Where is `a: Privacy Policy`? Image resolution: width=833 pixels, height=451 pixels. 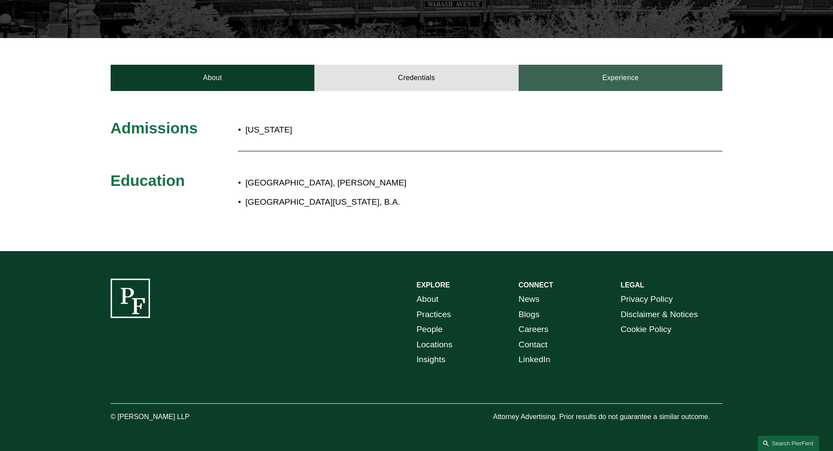
a: Privacy Policy is located at coordinates (647, 299).